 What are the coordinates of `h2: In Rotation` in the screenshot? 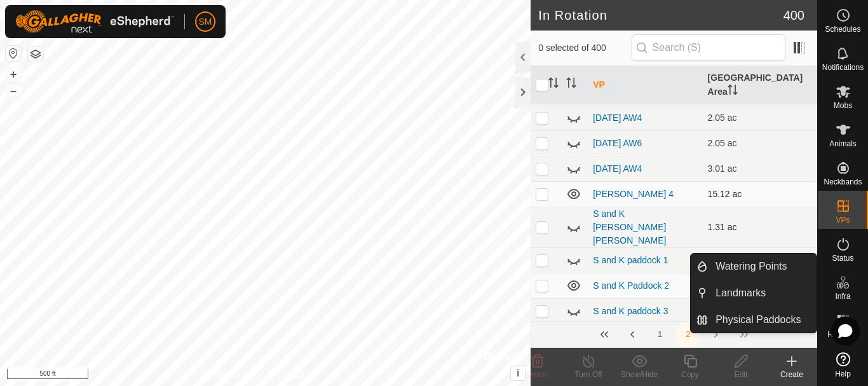 It's located at (660, 15).